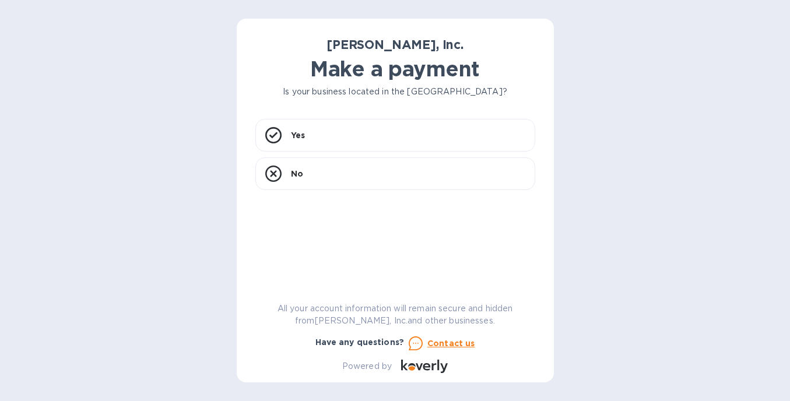 The width and height of the screenshot is (790, 401). I want to click on u: Contact us, so click(451, 343).